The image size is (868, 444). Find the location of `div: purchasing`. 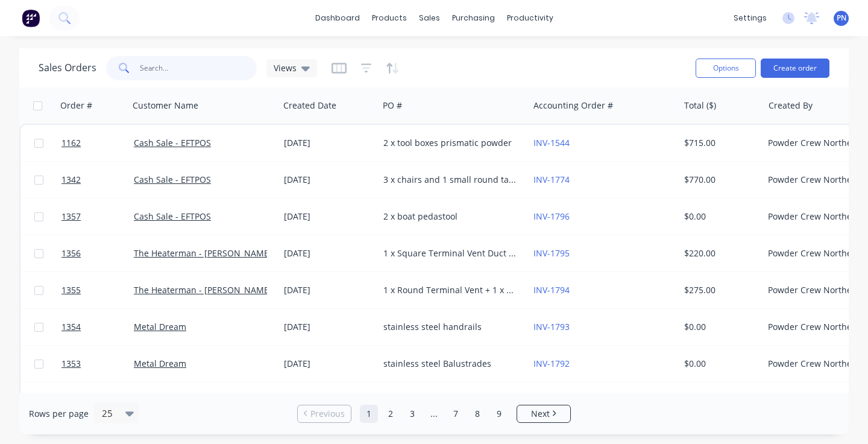

div: purchasing is located at coordinates (473, 18).